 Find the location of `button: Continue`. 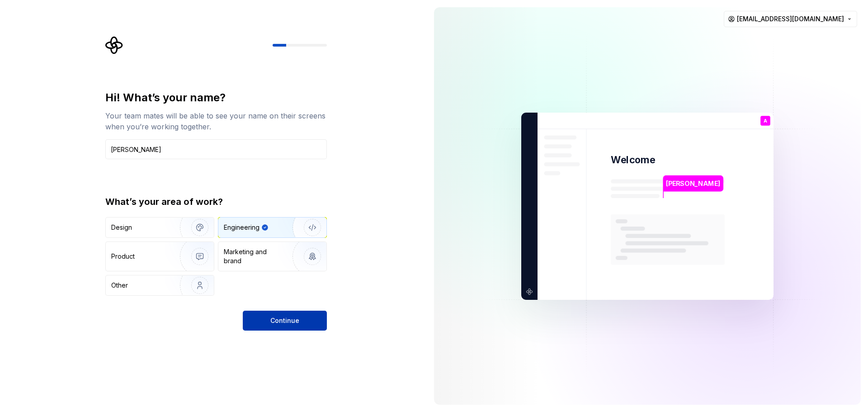

button: Continue is located at coordinates (285, 320).